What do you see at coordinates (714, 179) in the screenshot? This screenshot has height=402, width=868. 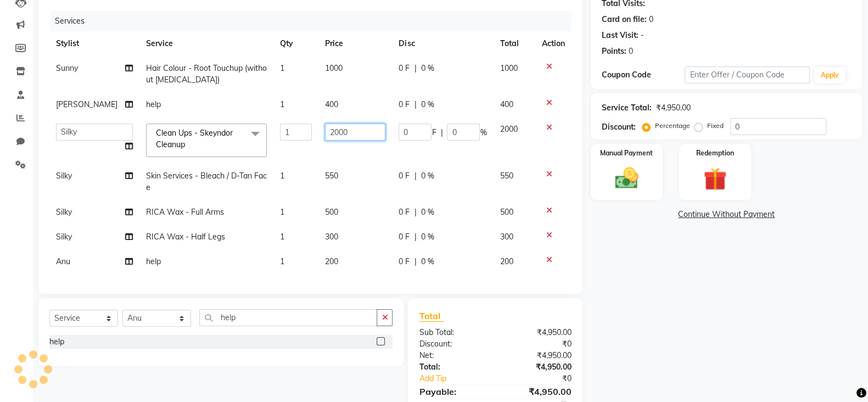 I see `img: _gift.svg` at bounding box center [714, 179].